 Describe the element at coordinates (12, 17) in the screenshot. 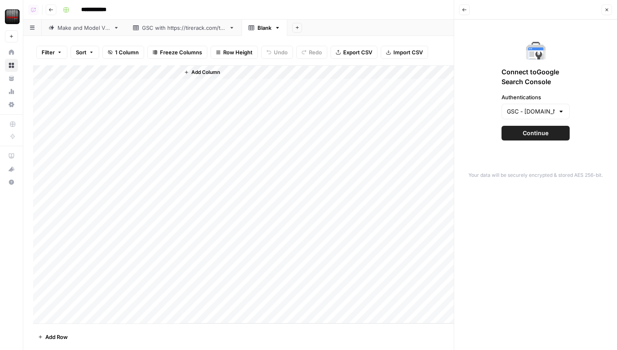

I see `img: Tire Rack Logo` at that location.